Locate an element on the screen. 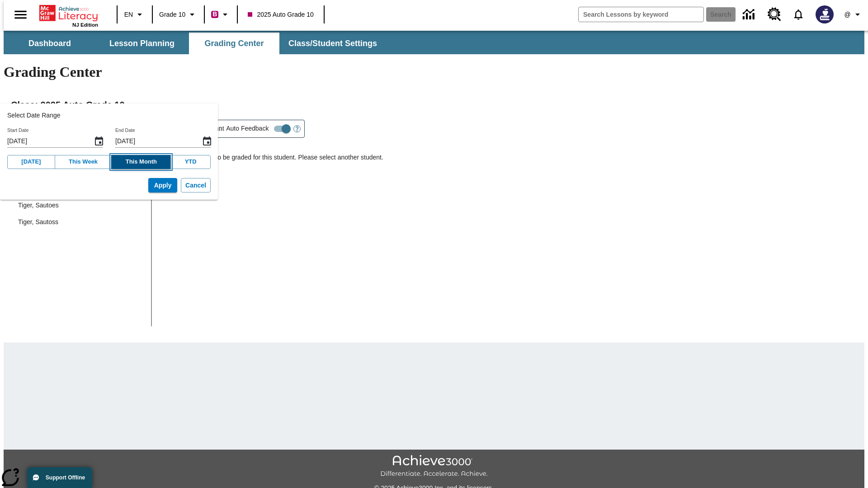 The image size is (868, 488). input: search field is located at coordinates (641, 14).